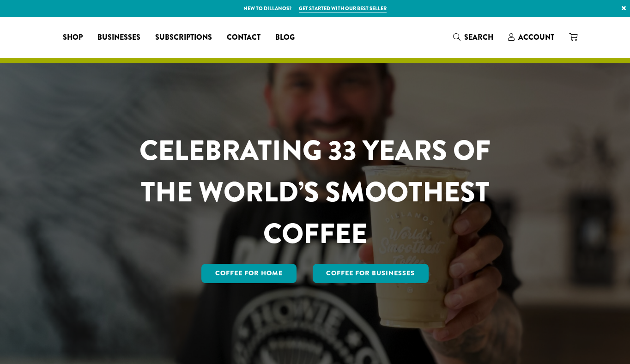  I want to click on span: Subscriptions, so click(184, 37).